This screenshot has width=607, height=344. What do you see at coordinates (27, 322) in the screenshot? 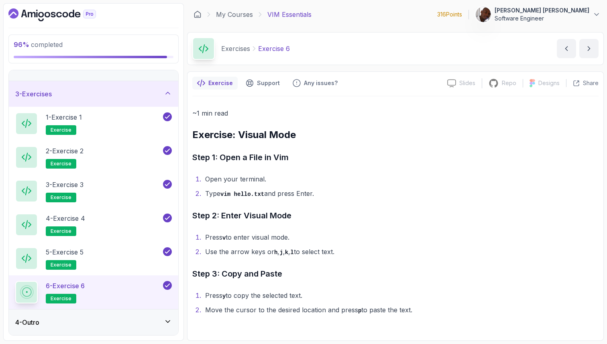
I see `h3: 4 - Outro` at bounding box center [27, 322].